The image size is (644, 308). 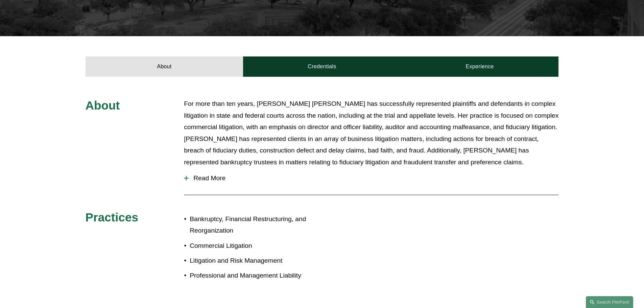 What do you see at coordinates (103, 105) in the screenshot?
I see `span: About` at bounding box center [103, 105].